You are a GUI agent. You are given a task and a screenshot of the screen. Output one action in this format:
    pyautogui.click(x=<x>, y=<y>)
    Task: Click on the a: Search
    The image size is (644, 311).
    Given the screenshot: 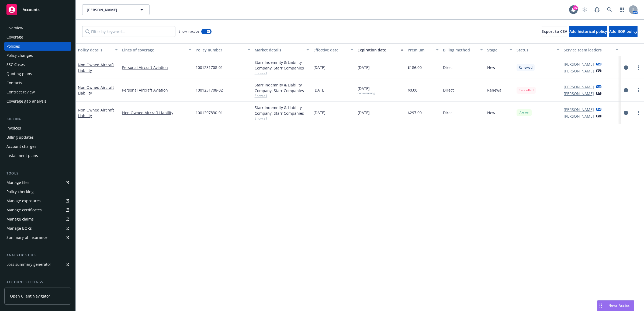 What is the action you would take?
    pyautogui.click(x=609, y=10)
    